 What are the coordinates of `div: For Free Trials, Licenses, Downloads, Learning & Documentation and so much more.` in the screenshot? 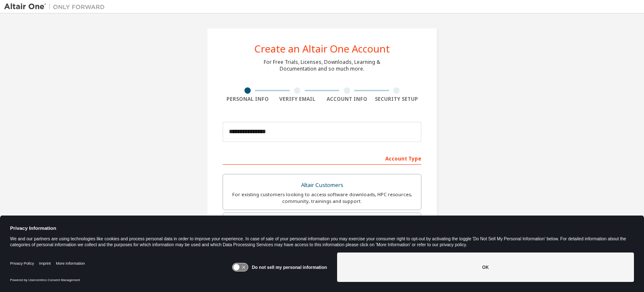 It's located at (322, 65).